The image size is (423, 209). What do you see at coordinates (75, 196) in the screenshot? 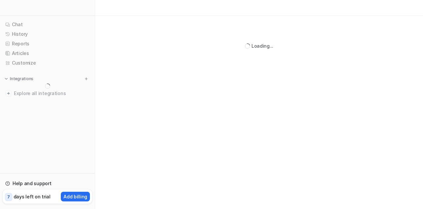
I see `p: Add billing` at bounding box center [75, 196].